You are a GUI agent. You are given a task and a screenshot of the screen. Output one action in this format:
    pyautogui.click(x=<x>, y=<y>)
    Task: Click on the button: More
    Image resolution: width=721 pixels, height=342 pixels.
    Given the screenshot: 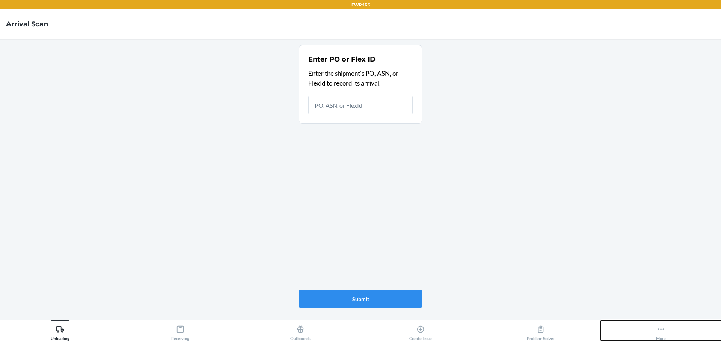 What is the action you would take?
    pyautogui.click(x=661, y=330)
    